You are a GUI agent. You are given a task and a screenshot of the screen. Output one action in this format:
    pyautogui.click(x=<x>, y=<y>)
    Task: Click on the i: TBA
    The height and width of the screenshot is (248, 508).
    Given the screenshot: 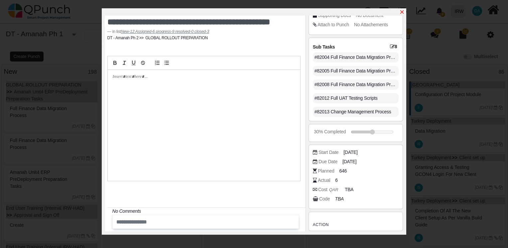 What is the action you would take?
    pyautogui.click(x=339, y=199)
    